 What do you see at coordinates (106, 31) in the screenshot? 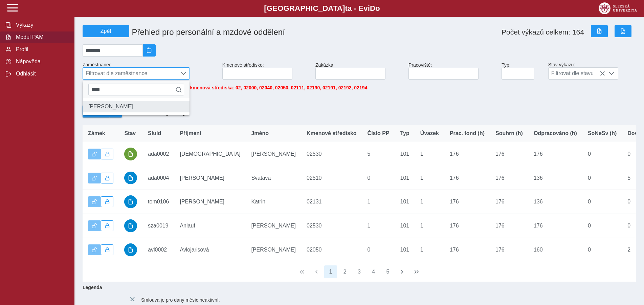
I see `button: Zpět` at bounding box center [106, 31].